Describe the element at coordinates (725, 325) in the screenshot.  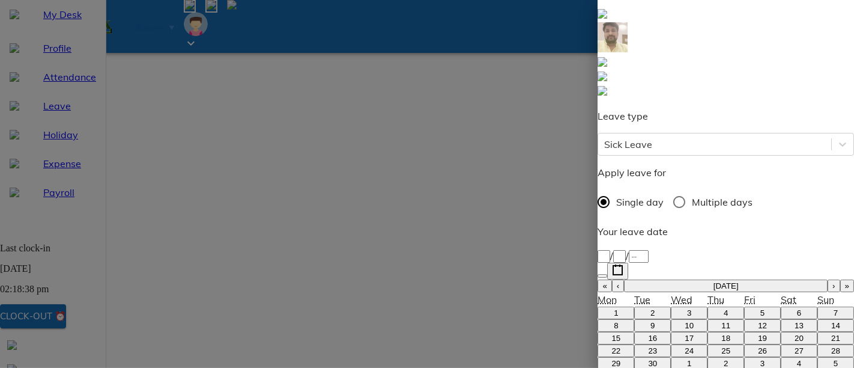
I see `button: September 11, 2025` at that location.